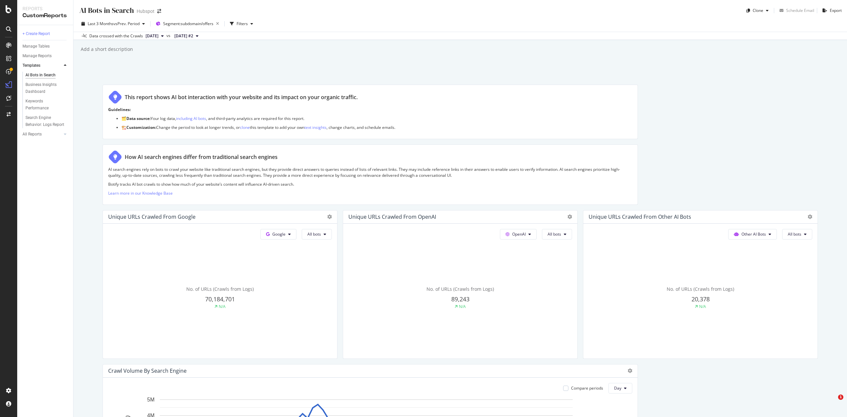 The height and width of the screenshot is (417, 847). What do you see at coordinates (392, 217) in the screenshot?
I see `div: Unique URLs Crawled from OpenAI` at bounding box center [392, 217].